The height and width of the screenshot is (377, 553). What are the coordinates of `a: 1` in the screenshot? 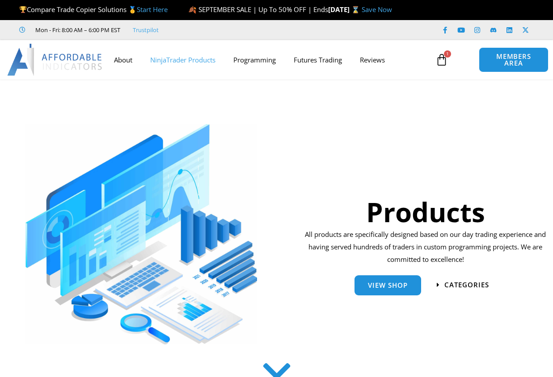 It's located at (441, 60).